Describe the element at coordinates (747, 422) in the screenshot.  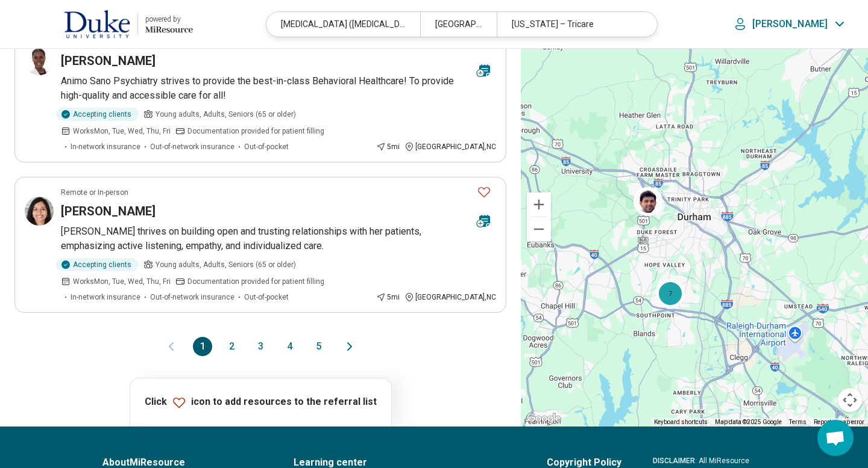
I see `span: Map data ©2025 Google` at that location.